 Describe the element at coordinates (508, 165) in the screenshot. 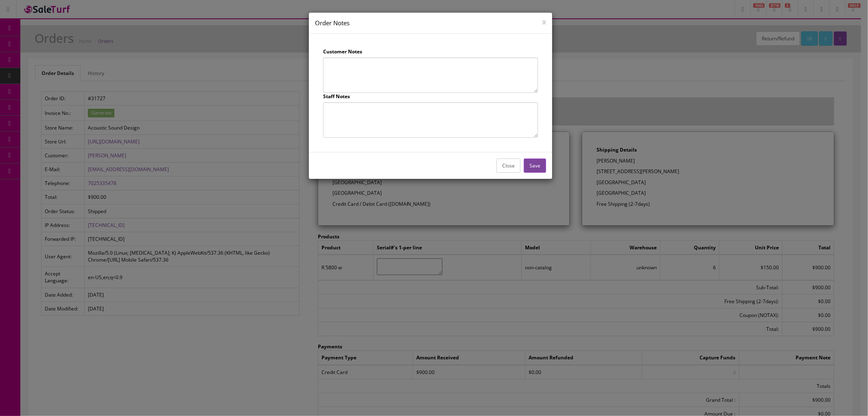

I see `button: Close` at that location.